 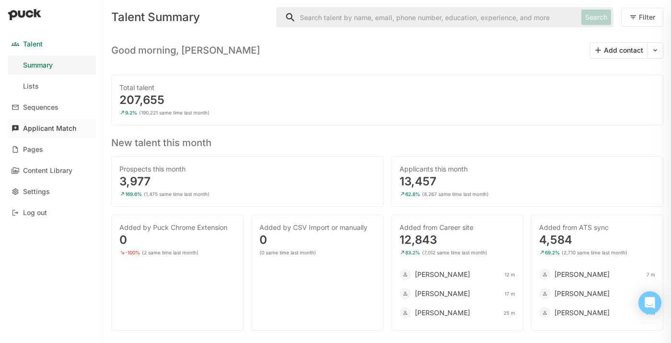 What do you see at coordinates (49, 128) in the screenshot?
I see `div: Applicant Match` at bounding box center [49, 128].